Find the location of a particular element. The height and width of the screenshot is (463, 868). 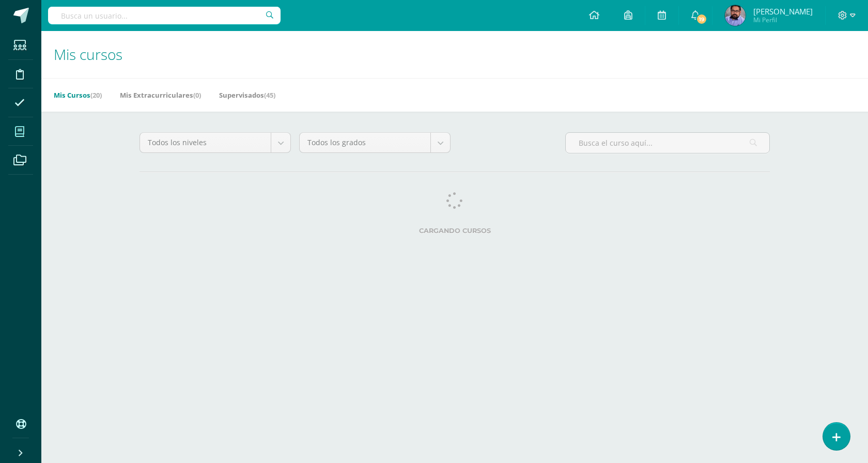

span: (0) is located at coordinates (197, 95).